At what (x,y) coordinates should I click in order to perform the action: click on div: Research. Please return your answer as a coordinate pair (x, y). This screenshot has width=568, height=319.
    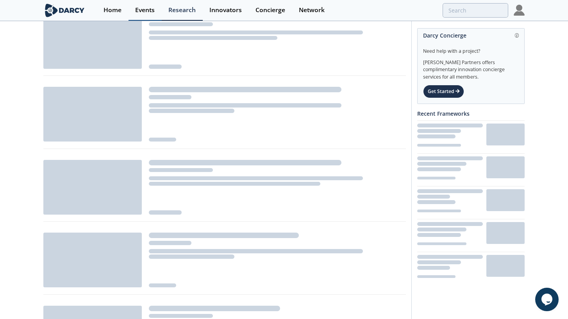
    Looking at the image, I should click on (182, 10).